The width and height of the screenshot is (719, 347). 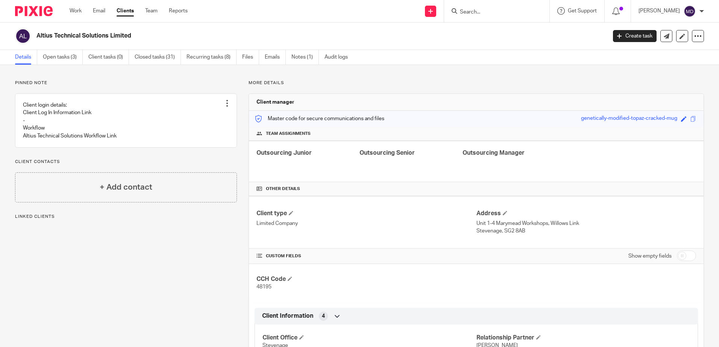 What do you see at coordinates (323, 317) in the screenshot?
I see `span: 4` at bounding box center [323, 317].